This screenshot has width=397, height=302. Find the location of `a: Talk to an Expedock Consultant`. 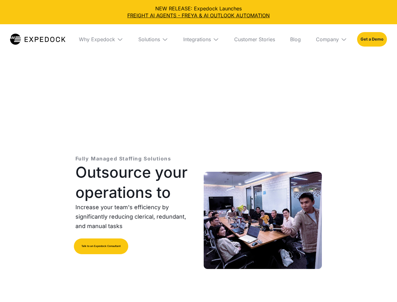

a: Talk to an Expedock Consultant is located at coordinates (101, 246).